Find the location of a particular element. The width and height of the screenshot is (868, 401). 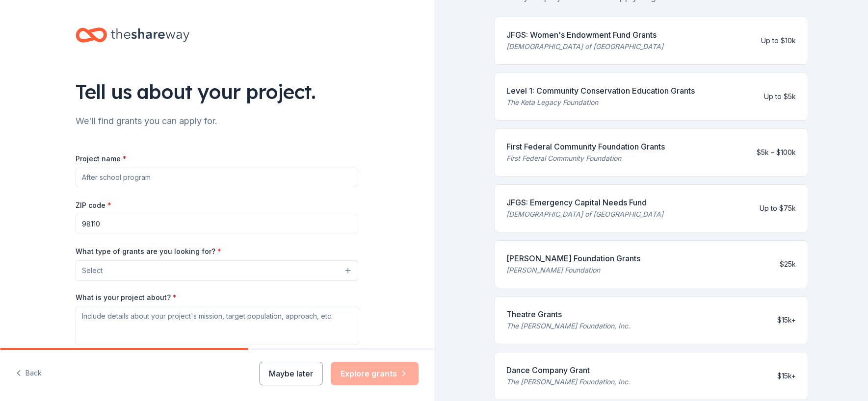

div: $25k is located at coordinates (787, 264).